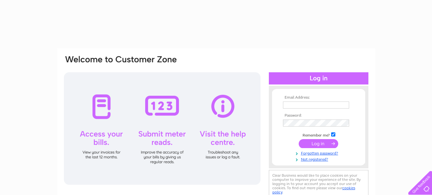 The width and height of the screenshot is (432, 195). Describe the element at coordinates (319, 158) in the screenshot. I see `a: Not registered?` at that location.